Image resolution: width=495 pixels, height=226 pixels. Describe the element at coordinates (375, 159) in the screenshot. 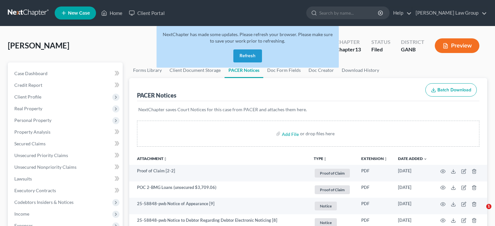

I see `a: Extensionunfold_more` at that location.